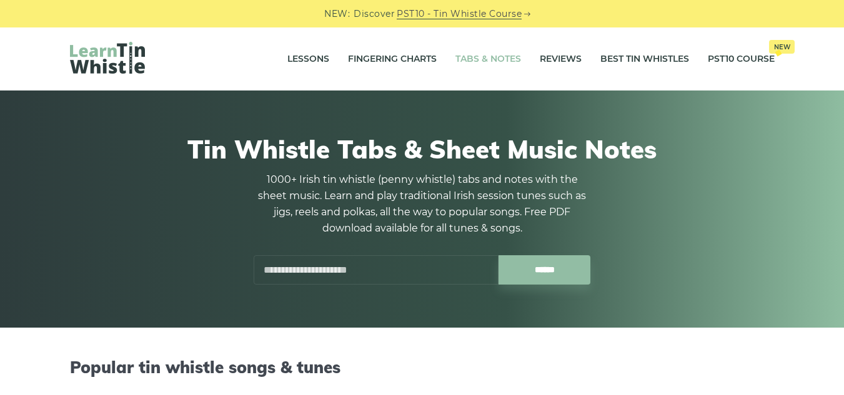  What do you see at coordinates (308, 59) in the screenshot?
I see `a: Lessons` at bounding box center [308, 59].